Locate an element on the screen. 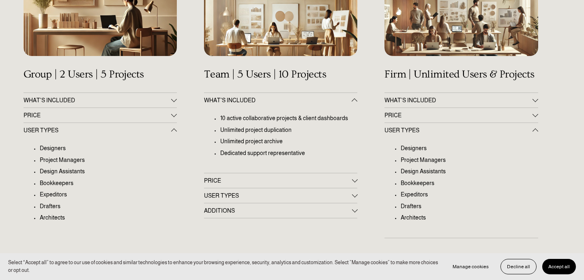  div: WHAT'S INCLUDED is located at coordinates (281, 140).